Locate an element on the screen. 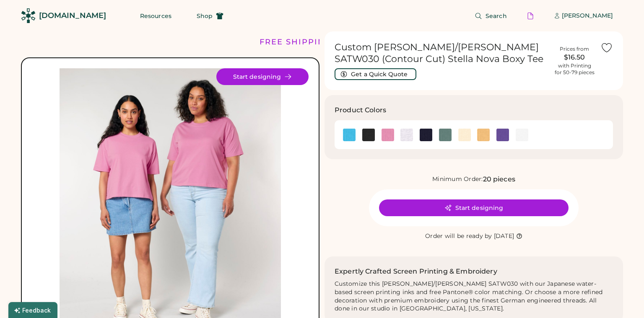 The height and width of the screenshot is (318, 644). span: Shop is located at coordinates (204, 16).